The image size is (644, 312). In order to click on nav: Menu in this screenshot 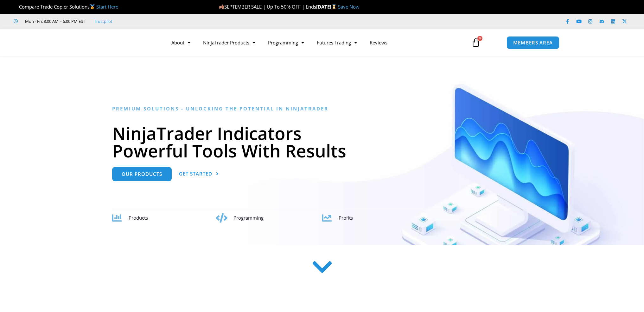, I will do `click(315, 43)`.